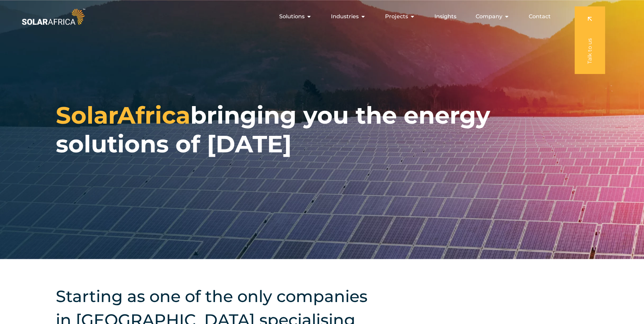  I want to click on a: Contact, so click(539, 16).